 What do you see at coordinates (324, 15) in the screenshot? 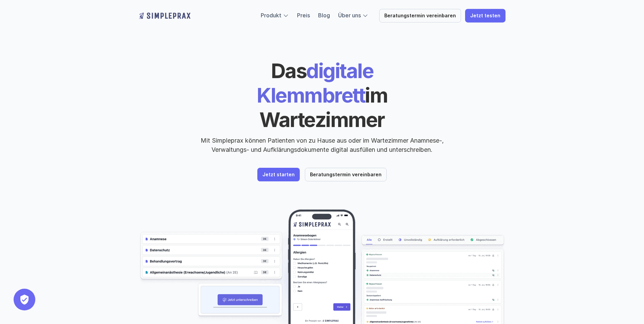
I see `a: Blog` at bounding box center [324, 15].